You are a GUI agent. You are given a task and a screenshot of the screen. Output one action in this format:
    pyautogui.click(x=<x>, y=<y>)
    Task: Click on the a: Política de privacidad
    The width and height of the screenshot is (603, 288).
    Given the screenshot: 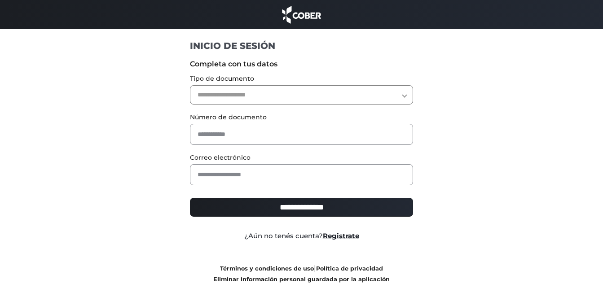 What is the action you would take?
    pyautogui.click(x=349, y=268)
    